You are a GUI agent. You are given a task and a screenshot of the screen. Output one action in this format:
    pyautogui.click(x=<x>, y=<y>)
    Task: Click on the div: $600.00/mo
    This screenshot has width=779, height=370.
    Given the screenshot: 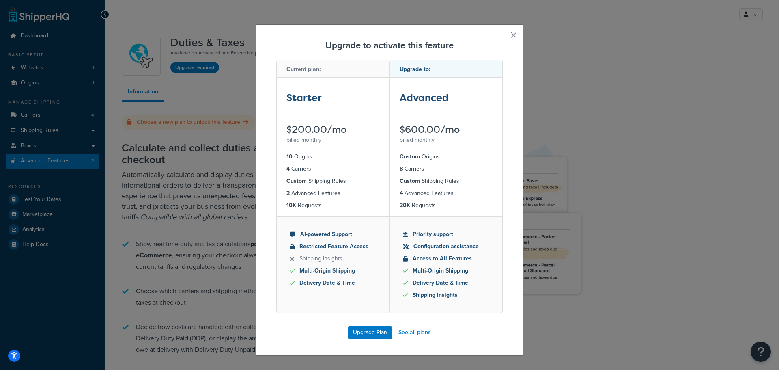 What is the action you would take?
    pyautogui.click(x=446, y=129)
    